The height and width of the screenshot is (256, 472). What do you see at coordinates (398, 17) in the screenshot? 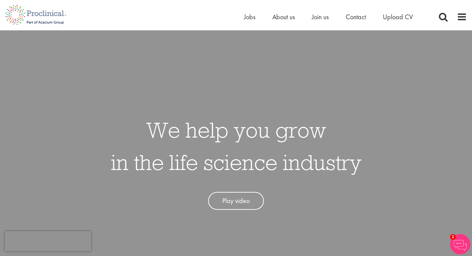
I see `a: Upload CV` at bounding box center [398, 17].